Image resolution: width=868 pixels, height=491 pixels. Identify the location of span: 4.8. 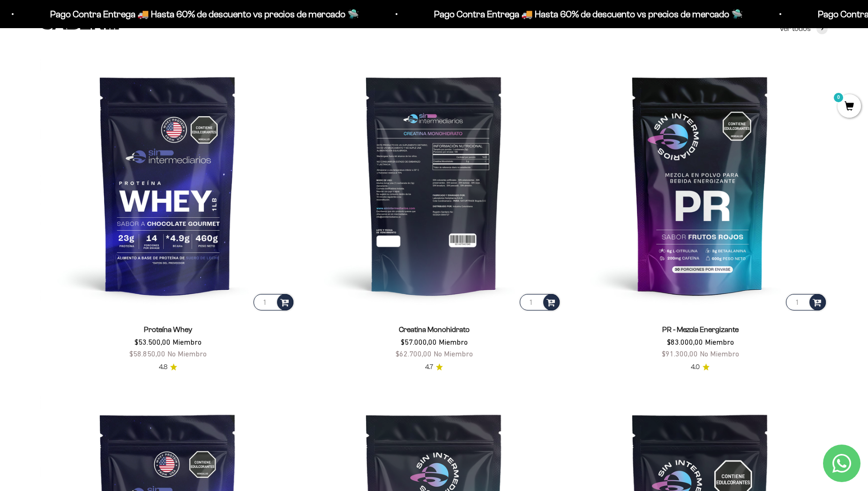
(163, 367).